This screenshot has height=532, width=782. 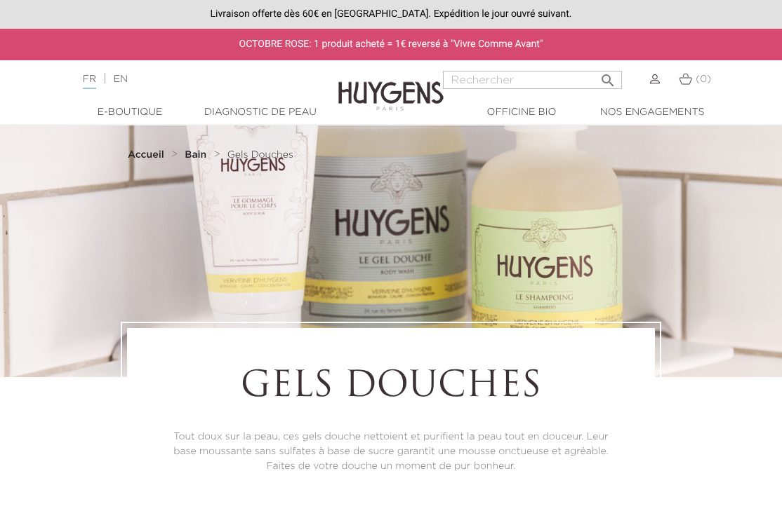 I want to click on strong: Bain, so click(x=195, y=155).